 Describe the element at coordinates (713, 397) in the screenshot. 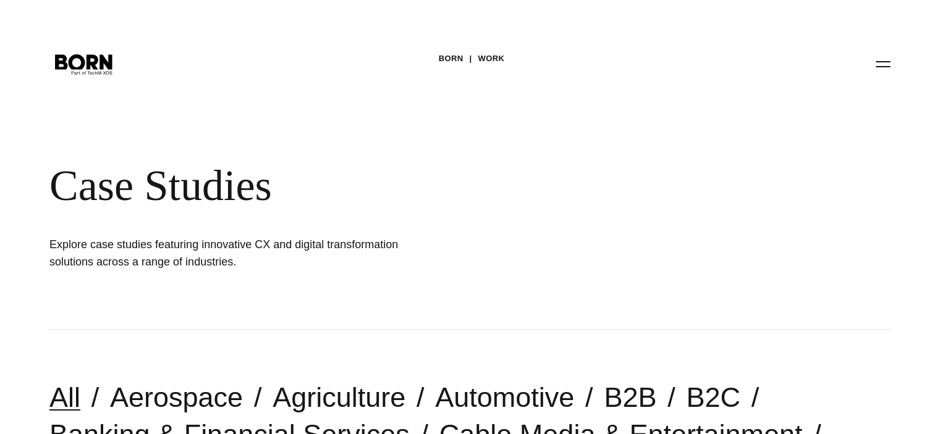

I see `a: B2C` at that location.